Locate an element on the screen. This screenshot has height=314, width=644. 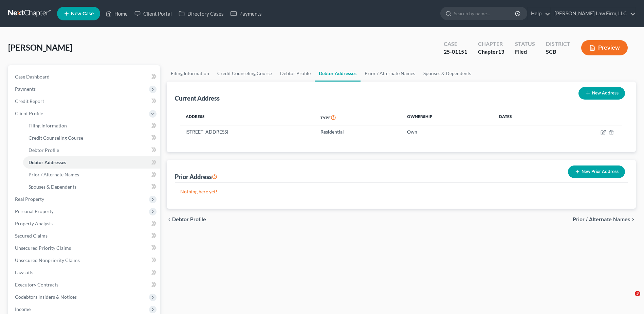
span: 3 is located at coordinates (638, 294).